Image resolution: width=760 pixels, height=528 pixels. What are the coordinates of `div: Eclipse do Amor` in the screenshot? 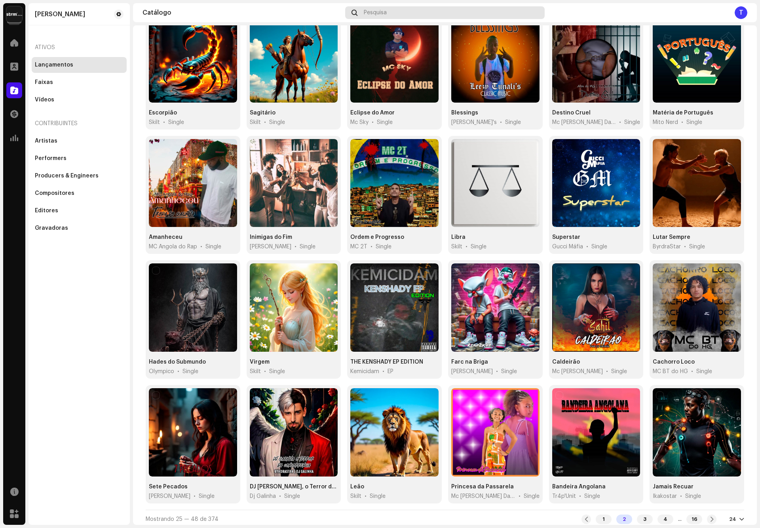 It's located at (373, 113).